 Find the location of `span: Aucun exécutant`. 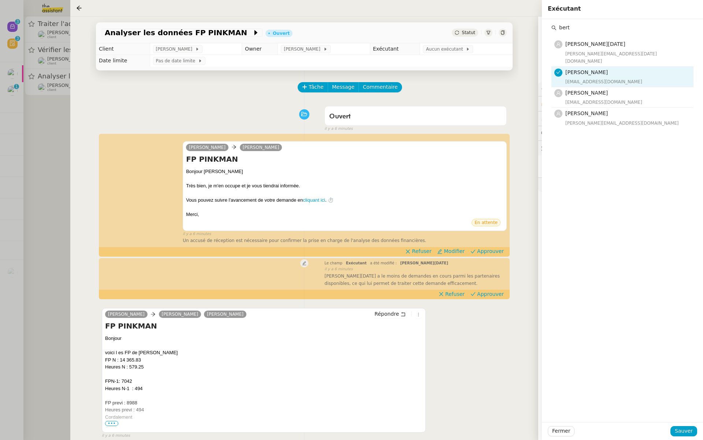

span: Aucun exécutant is located at coordinates (446, 49).